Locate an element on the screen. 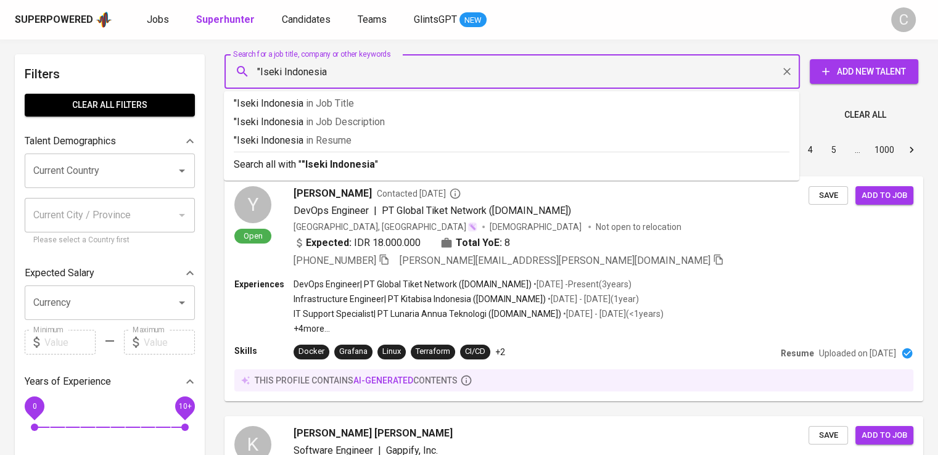 The width and height of the screenshot is (938, 455). b: Superhunter is located at coordinates (225, 19).